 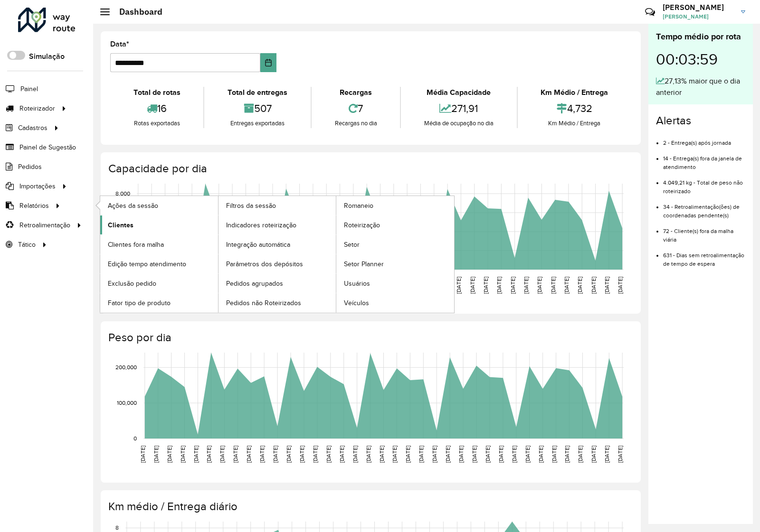 What do you see at coordinates (257, 108) in the screenshot?
I see `div: 507` at bounding box center [257, 108].